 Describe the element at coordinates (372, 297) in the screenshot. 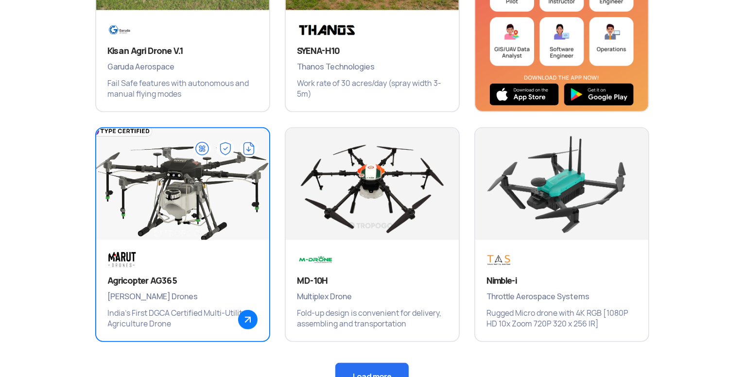

I see `span: Multiplex Drone` at that location.